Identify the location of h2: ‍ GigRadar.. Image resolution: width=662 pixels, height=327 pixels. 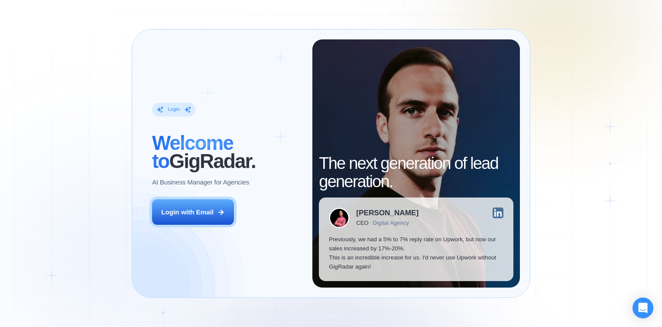
(227, 153).